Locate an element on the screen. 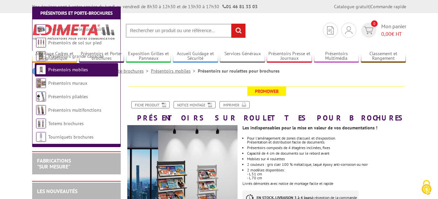  div: Nos équipes sont à votre service du lundi au vendredi de 8h30 à 12h30 et de 13h30 à 17h30 is located at coordinates (145, 7).